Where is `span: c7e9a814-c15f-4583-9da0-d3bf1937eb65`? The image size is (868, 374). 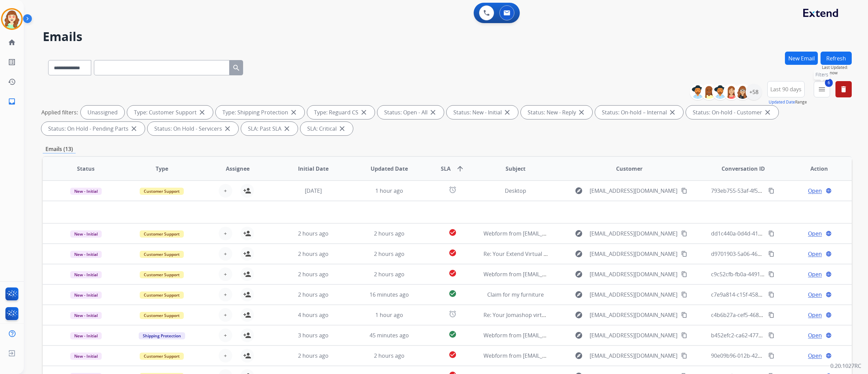 span: c7e9a814-c15f-4583-9da0-d3bf1937eb65 is located at coordinates (762, 294).